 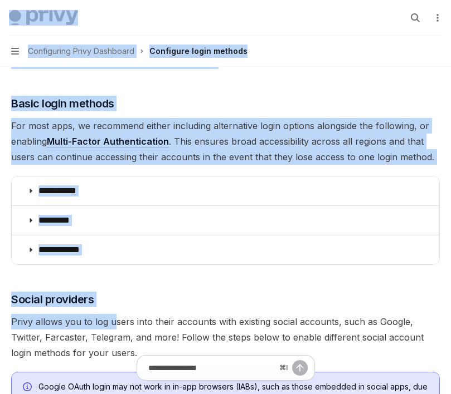 What do you see at coordinates (436, 18) in the screenshot?
I see `button: More actions` at bounding box center [436, 18].